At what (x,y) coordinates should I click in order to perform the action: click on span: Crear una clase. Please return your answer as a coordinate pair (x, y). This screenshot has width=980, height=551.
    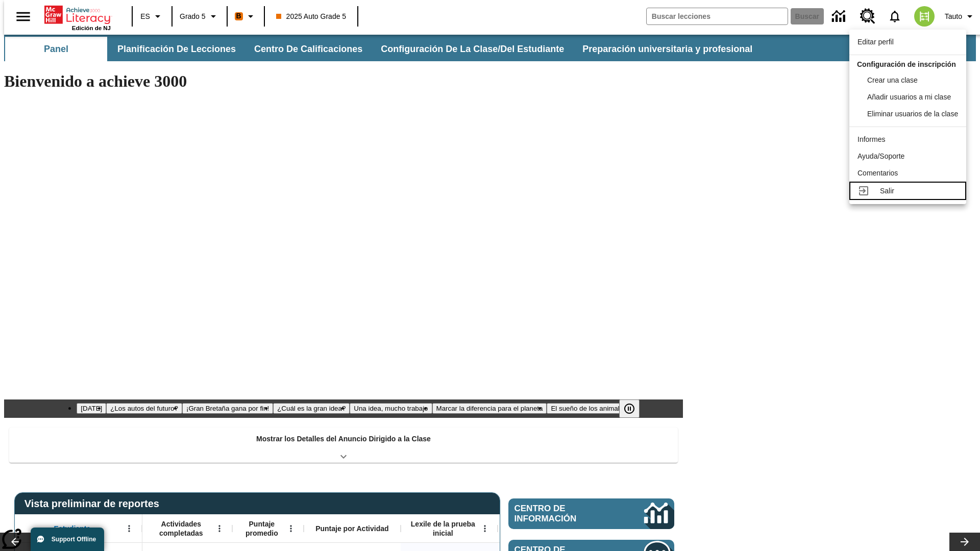
    Looking at the image, I should click on (893, 80).